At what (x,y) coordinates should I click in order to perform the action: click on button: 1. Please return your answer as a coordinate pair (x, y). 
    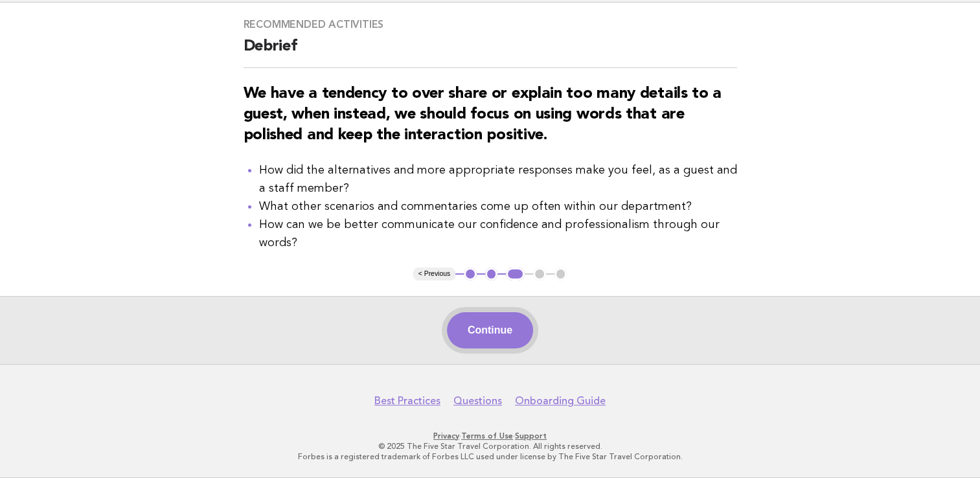
    Looking at the image, I should click on (471, 274).